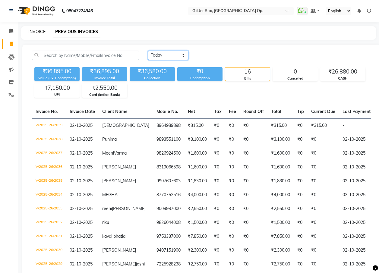 The width and height of the screenshot is (379, 273). What do you see at coordinates (77, 32) in the screenshot?
I see `a: PREVIOUS INVOICES` at bounding box center [77, 32].